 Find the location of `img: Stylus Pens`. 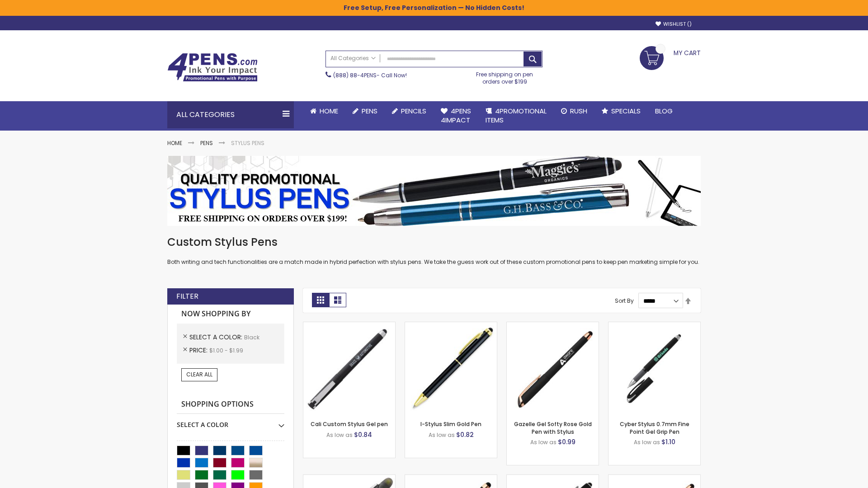

img: Stylus Pens is located at coordinates (434, 191).